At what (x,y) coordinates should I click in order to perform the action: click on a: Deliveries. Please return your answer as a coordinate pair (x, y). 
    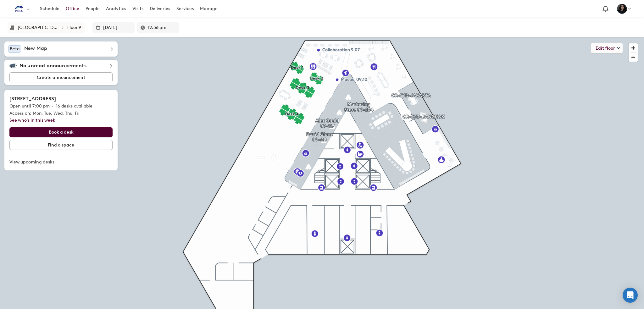
    Looking at the image, I should click on (160, 9).